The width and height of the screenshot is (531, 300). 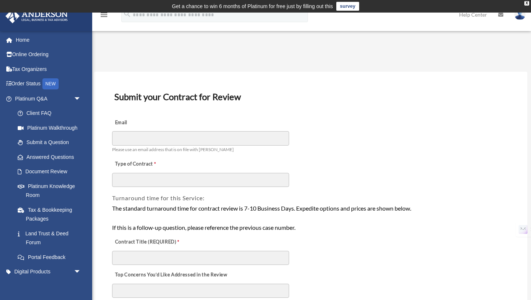 What do you see at coordinates (51, 257) in the screenshot?
I see `a: Portal Feedback` at bounding box center [51, 257].